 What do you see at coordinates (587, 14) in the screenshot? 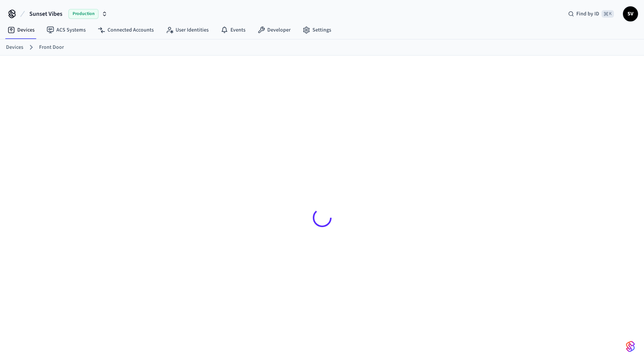
I see `span: Find by ID` at bounding box center [587, 14].